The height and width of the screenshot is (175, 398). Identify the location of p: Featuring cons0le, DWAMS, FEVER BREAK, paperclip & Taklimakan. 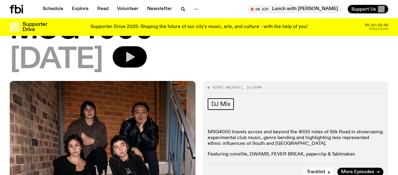
(296, 154).